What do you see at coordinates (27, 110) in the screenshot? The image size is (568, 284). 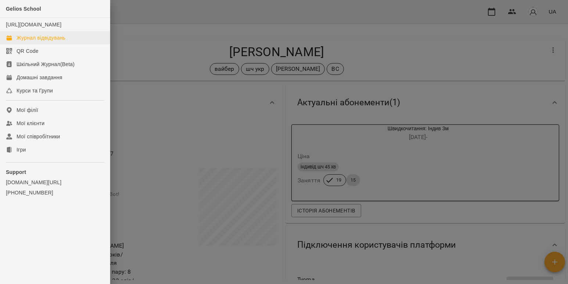 I see `div: Мої філії` at bounding box center [27, 110].